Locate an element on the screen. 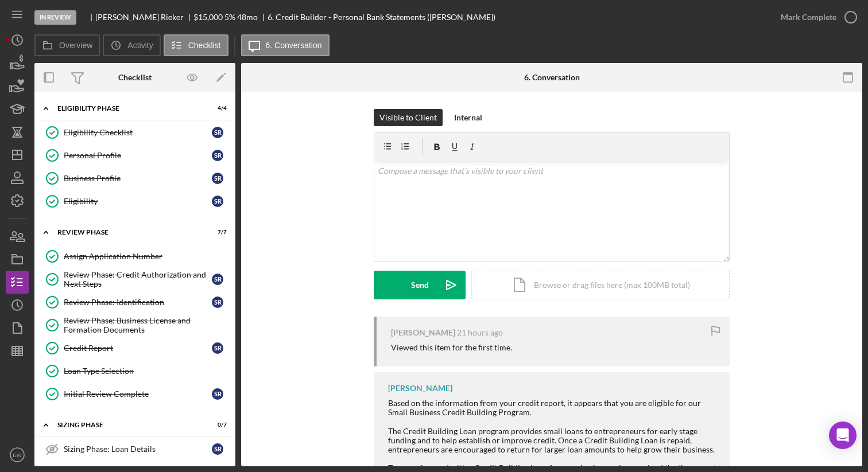 This screenshot has height=472, width=868. button: Internal is located at coordinates (468, 118).